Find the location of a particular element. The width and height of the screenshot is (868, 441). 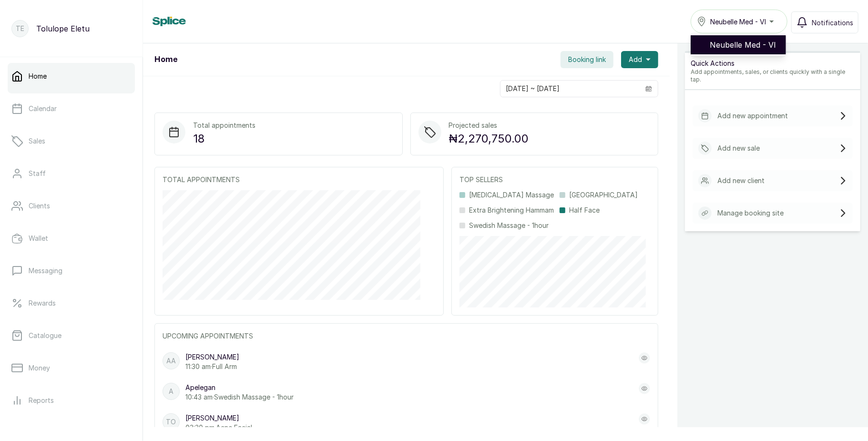

button: Neubelle Med - VI is located at coordinates (739, 21).